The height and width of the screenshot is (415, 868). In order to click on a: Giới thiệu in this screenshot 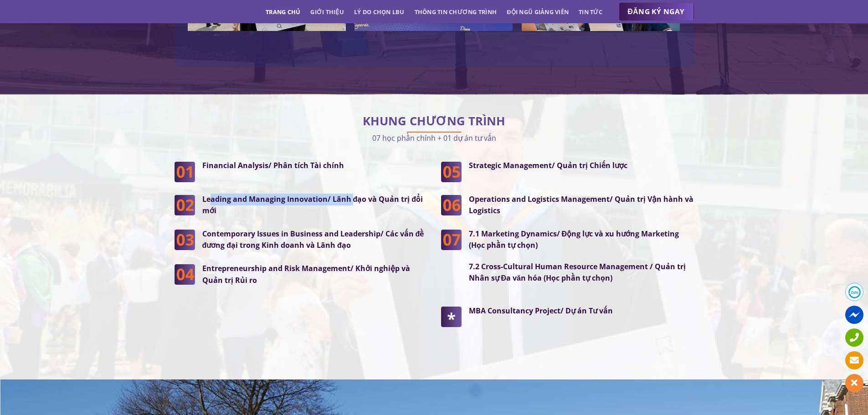, I will do `click(327, 12)`.